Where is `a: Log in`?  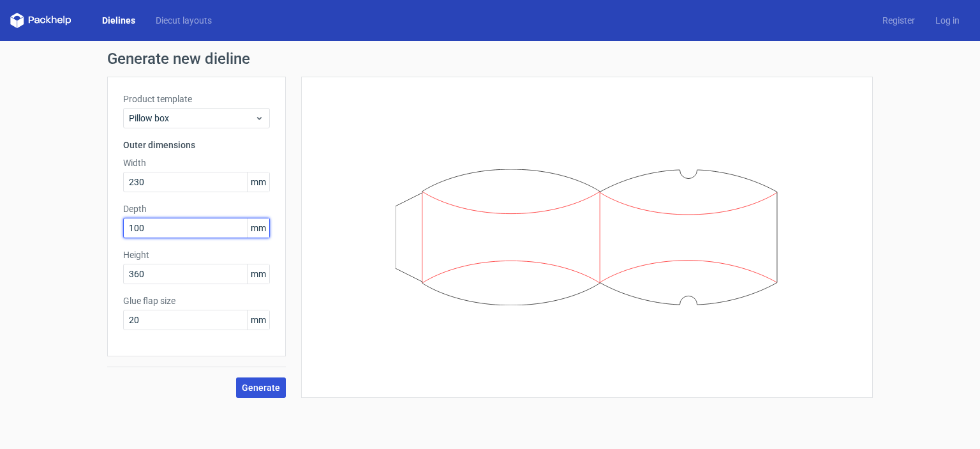 a: Log in is located at coordinates (948, 20).